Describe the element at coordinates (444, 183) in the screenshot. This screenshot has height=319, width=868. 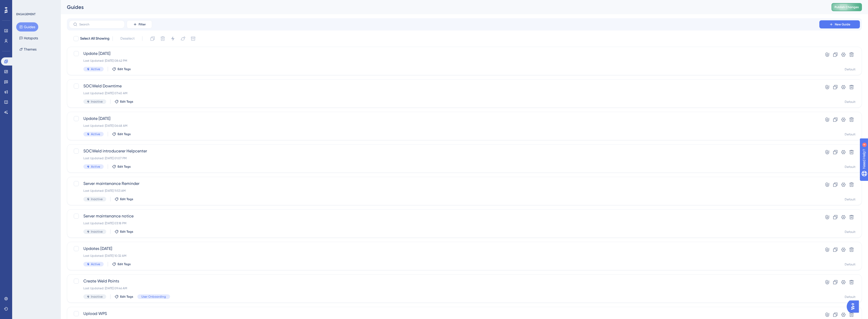
I see `span: Server maintenance Reminder` at that location.